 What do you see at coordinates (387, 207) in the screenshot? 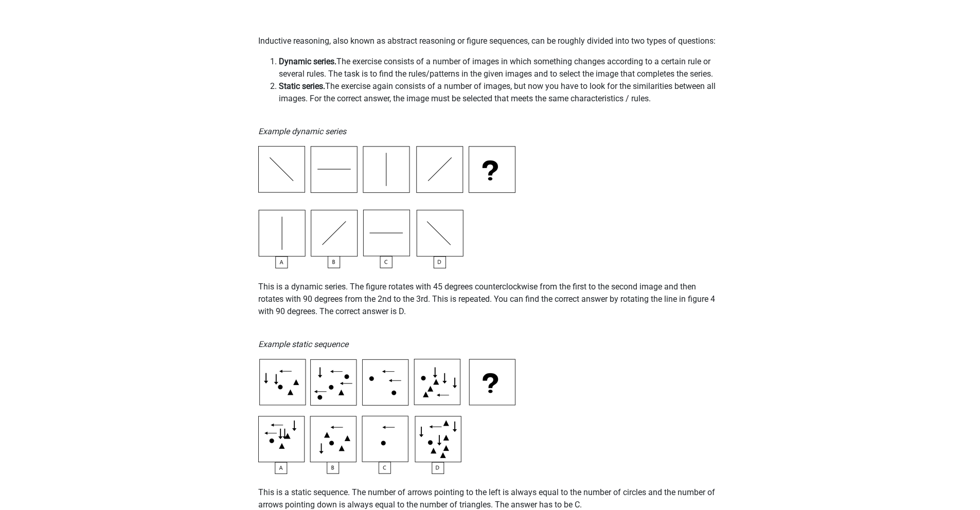
I see `img: Inductive Reasoning Example1.png` at bounding box center [387, 207].